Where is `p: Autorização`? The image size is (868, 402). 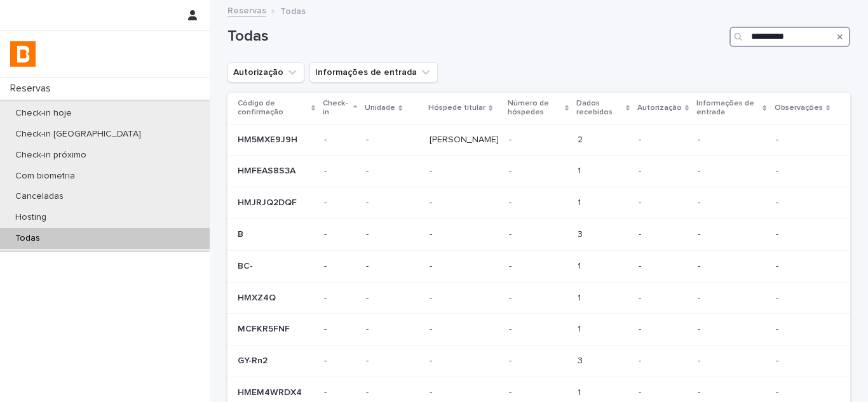 p: Autorização is located at coordinates (660, 108).